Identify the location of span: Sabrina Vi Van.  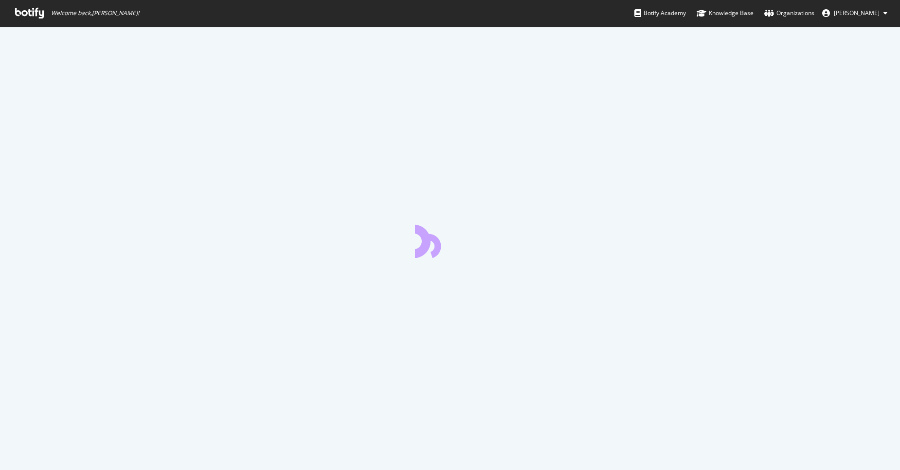
(857, 13).